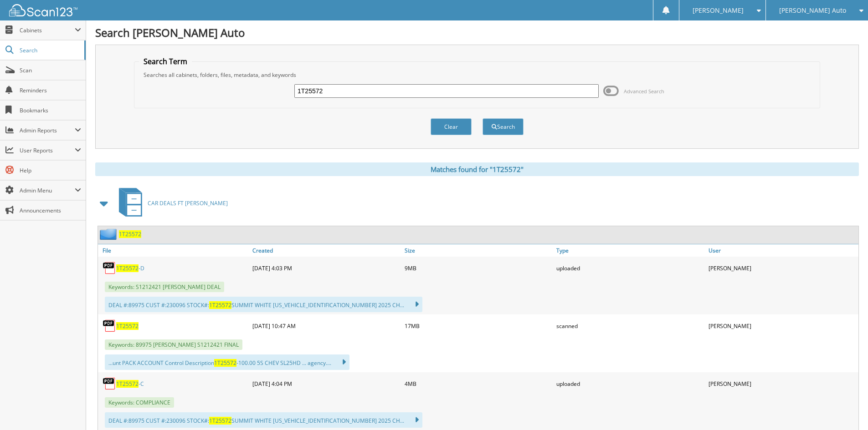 The height and width of the screenshot is (430, 868). I want to click on div: Searches all cabinets, folders, files, metadata, and keywords, so click(477, 75).